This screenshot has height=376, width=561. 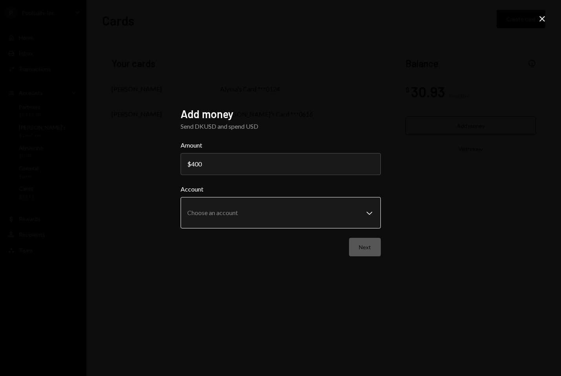 What do you see at coordinates (280, 213) in the screenshot?
I see `button: Account` at bounding box center [280, 213].